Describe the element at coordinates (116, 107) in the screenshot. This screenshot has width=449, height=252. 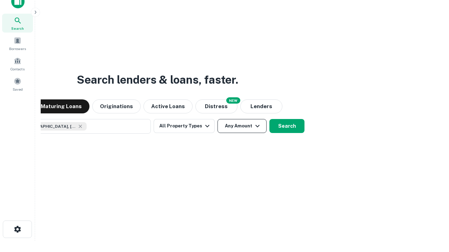
I see `button: Originations` at that location.